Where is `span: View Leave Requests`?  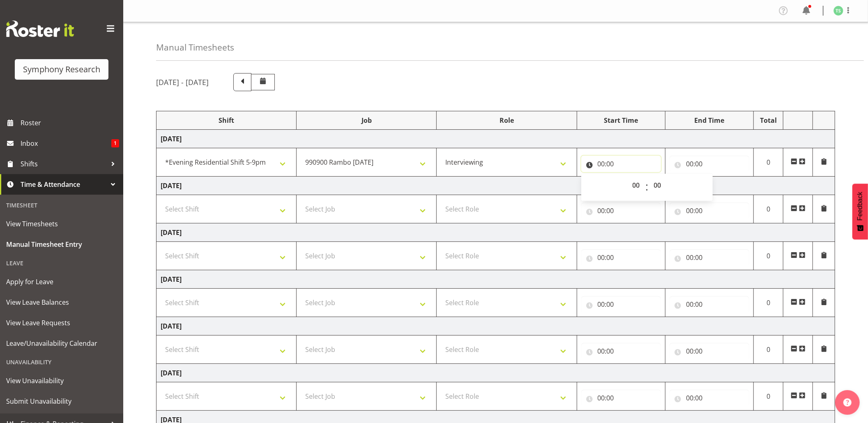 span: View Leave Requests is located at coordinates (61, 323).